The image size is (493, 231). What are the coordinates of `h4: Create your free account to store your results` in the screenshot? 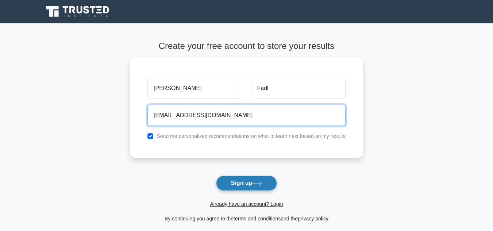 It's located at (246, 46).